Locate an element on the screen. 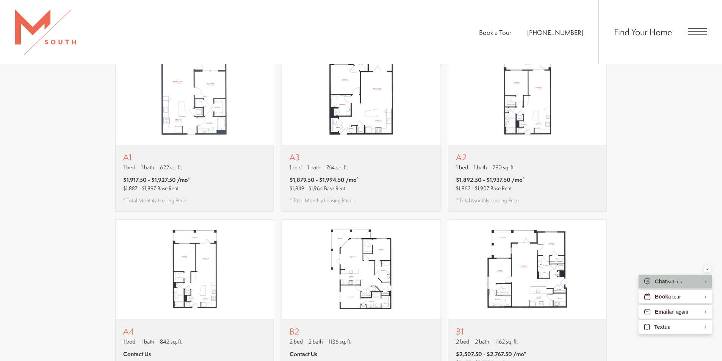  a: Call Us at 813-570-8014 is located at coordinates (555, 32).